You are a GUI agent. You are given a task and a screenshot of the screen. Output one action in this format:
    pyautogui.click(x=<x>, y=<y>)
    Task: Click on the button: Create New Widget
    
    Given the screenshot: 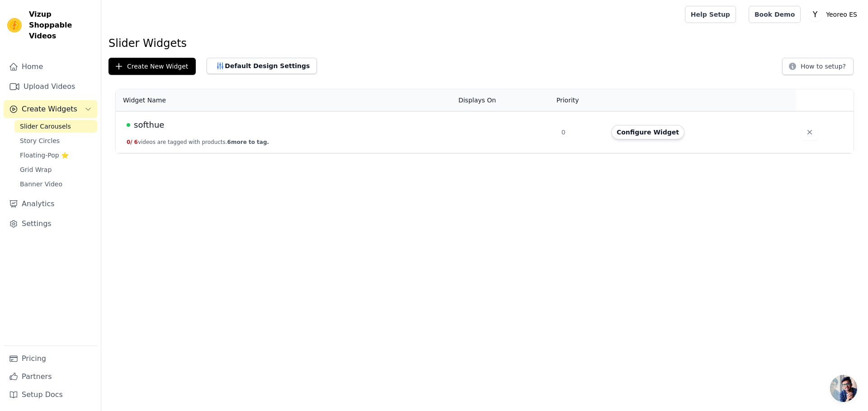 What is the action you would take?
    pyautogui.click(x=152, y=67)
    